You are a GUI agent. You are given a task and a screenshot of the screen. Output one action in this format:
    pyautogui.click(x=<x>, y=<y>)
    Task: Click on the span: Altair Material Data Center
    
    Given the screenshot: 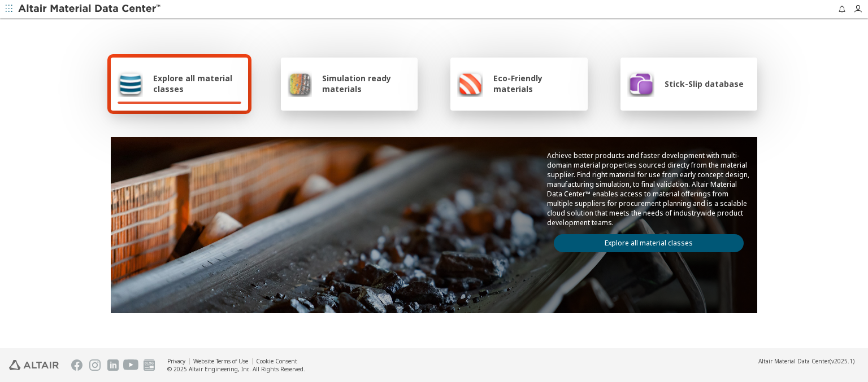 What is the action you would take?
    pyautogui.click(x=794, y=361)
    